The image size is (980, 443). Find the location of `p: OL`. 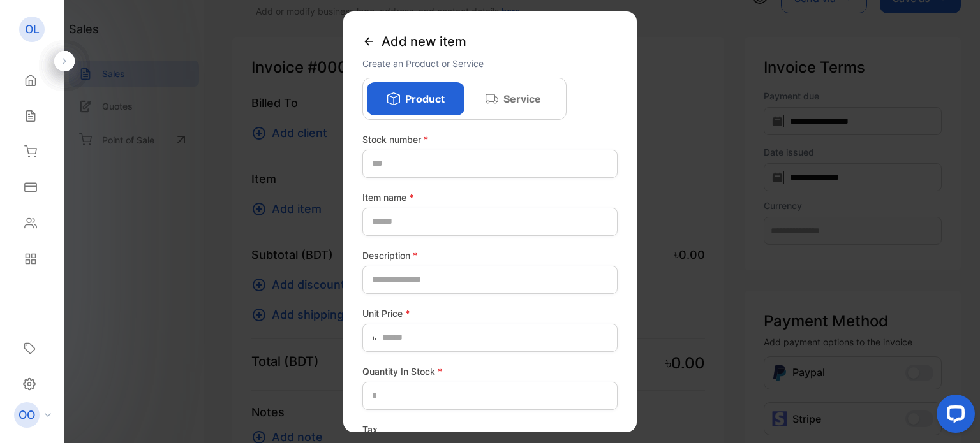

p: OL is located at coordinates (32, 29).